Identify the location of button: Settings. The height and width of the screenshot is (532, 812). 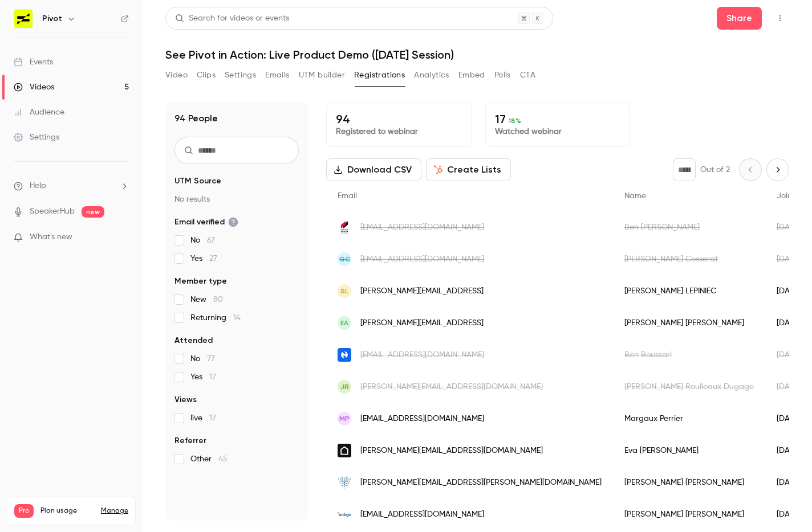
(240, 75).